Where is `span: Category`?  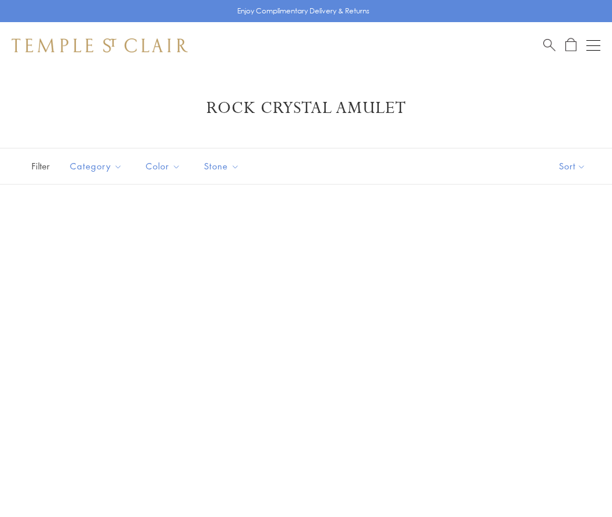 span: Category is located at coordinates (97, 166).